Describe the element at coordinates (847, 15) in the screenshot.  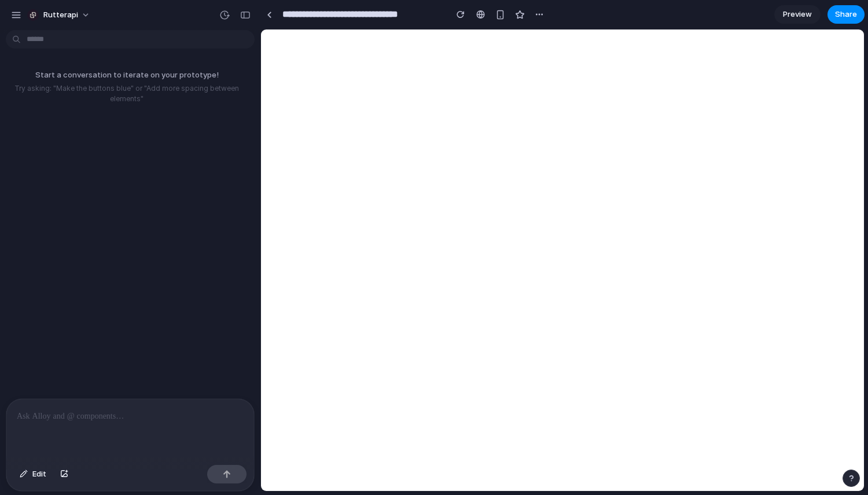
I see `button: Share` at that location.